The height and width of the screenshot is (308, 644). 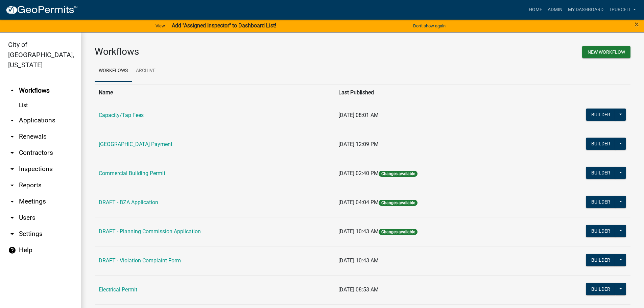 What do you see at coordinates (12, 91) in the screenshot?
I see `i: arrow_drop_up` at bounding box center [12, 91].